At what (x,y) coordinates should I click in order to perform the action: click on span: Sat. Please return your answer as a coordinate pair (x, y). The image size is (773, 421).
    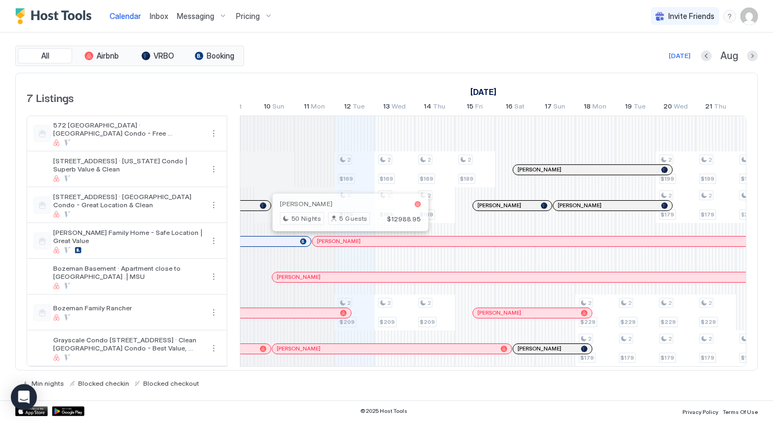
    Looking at the image, I should click on (519, 107).